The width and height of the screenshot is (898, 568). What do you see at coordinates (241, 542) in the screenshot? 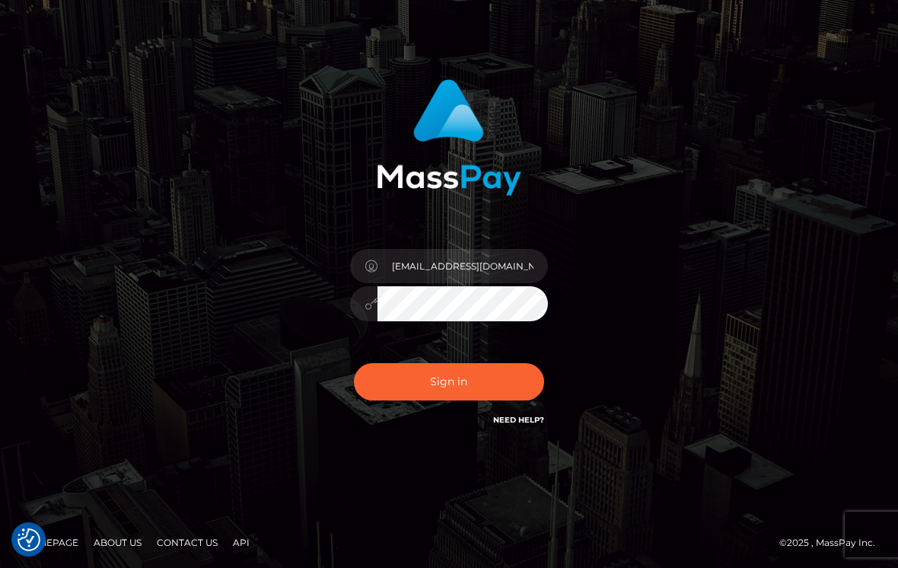
I see `a: API` at bounding box center [241, 542].